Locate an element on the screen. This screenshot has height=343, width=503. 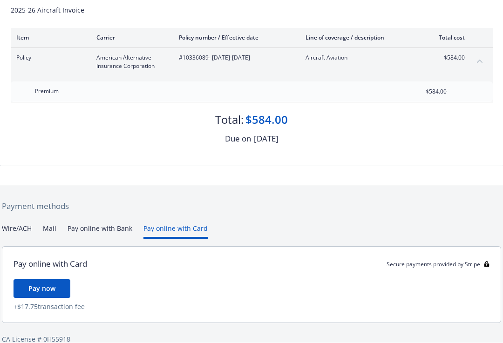
div: Item is located at coordinates (49, 38).